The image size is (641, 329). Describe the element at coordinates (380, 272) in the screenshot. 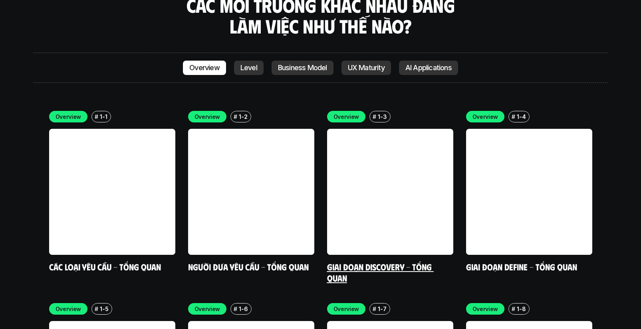

I see `a: Giai đoạn Discovery - Tổng quan` at that location.